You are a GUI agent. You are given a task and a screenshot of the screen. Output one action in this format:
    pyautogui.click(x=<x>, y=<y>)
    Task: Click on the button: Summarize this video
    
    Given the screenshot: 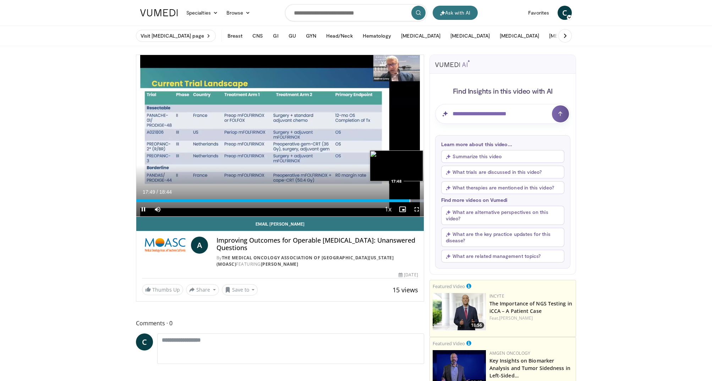 What is the action you would take?
    pyautogui.click(x=502, y=156)
    